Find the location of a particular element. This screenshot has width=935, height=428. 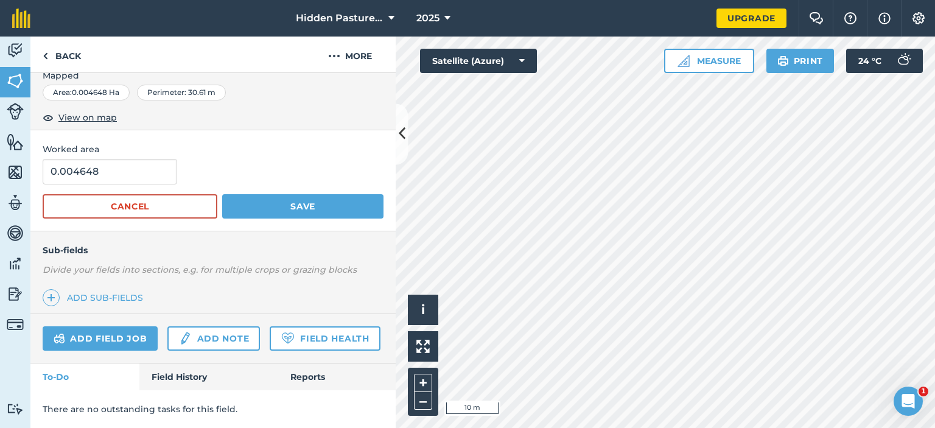

span: i is located at coordinates (423, 309).